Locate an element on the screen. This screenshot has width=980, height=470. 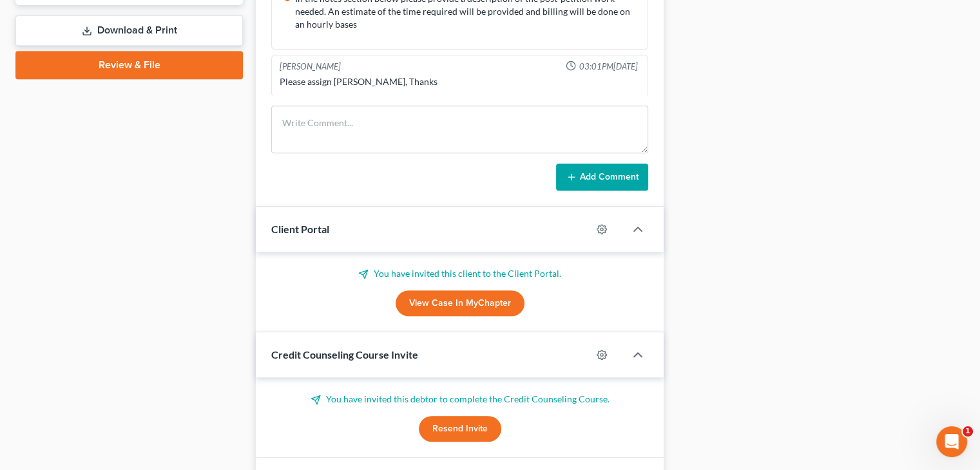
p: You have invited this client to the Client Portal. is located at coordinates (459, 274).